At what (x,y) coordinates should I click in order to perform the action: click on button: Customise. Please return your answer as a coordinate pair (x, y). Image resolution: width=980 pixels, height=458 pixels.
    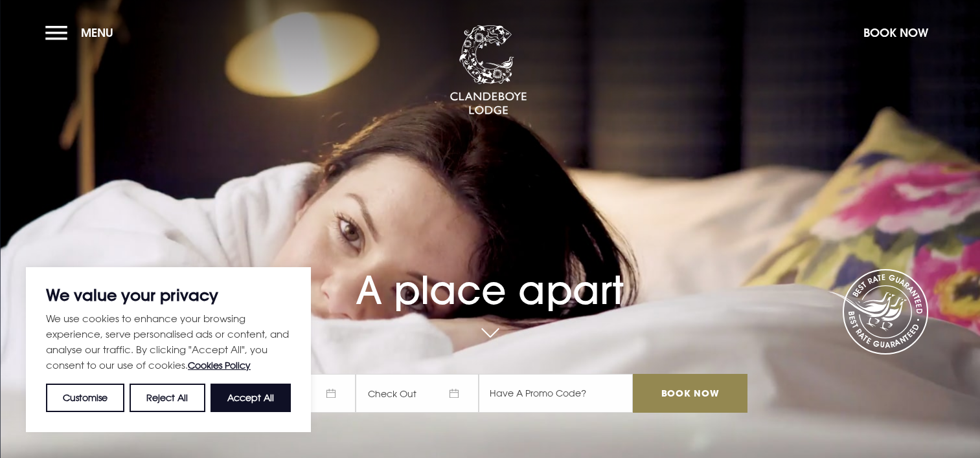
    Looking at the image, I should click on (85, 398).